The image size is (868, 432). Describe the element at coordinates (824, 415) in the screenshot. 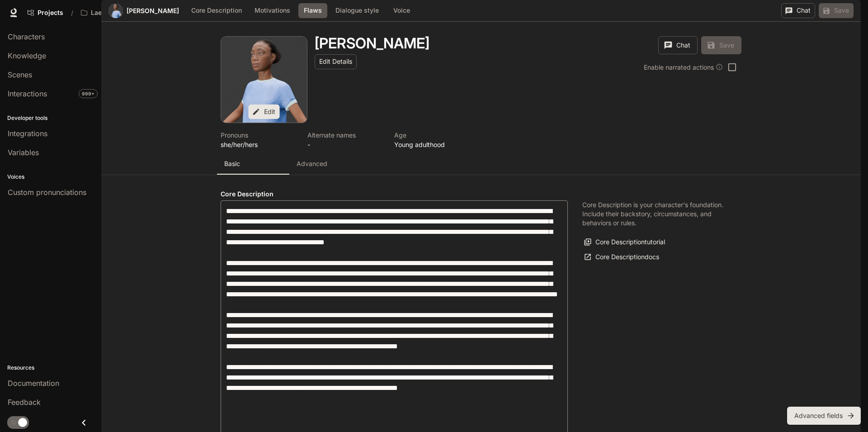

I see `button: Advanced fields` at that location.